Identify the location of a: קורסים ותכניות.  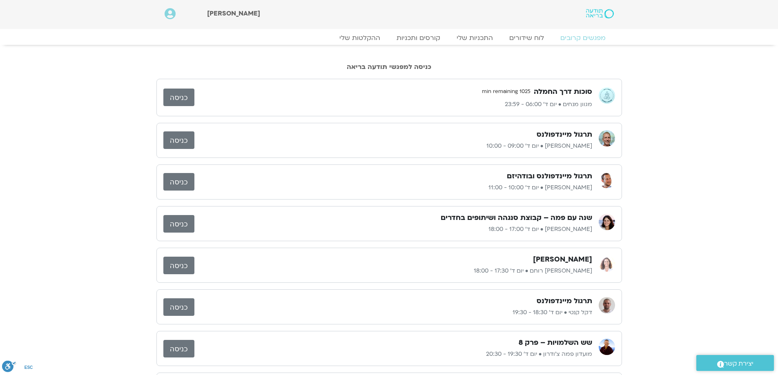
(418, 38).